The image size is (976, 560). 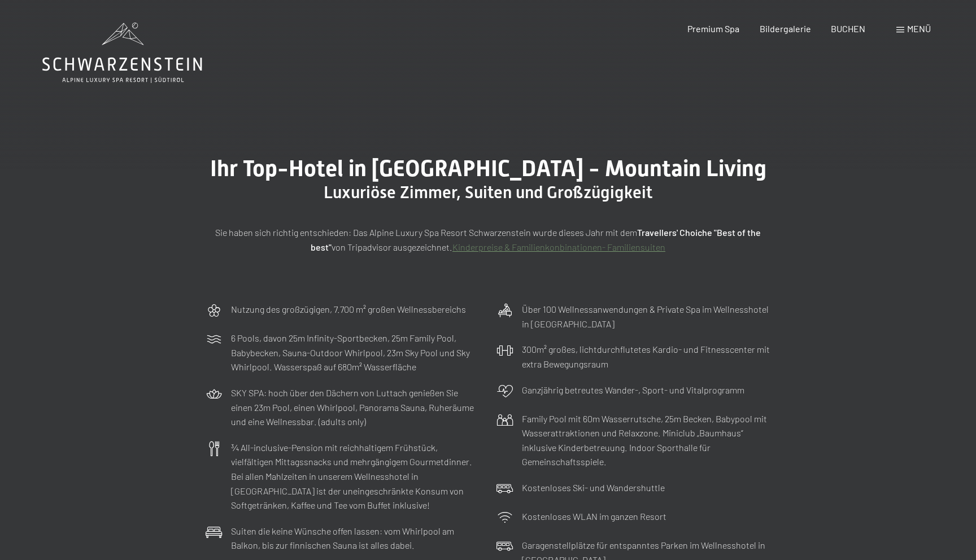 What do you see at coordinates (848, 28) in the screenshot?
I see `span: BUCHEN` at bounding box center [848, 28].